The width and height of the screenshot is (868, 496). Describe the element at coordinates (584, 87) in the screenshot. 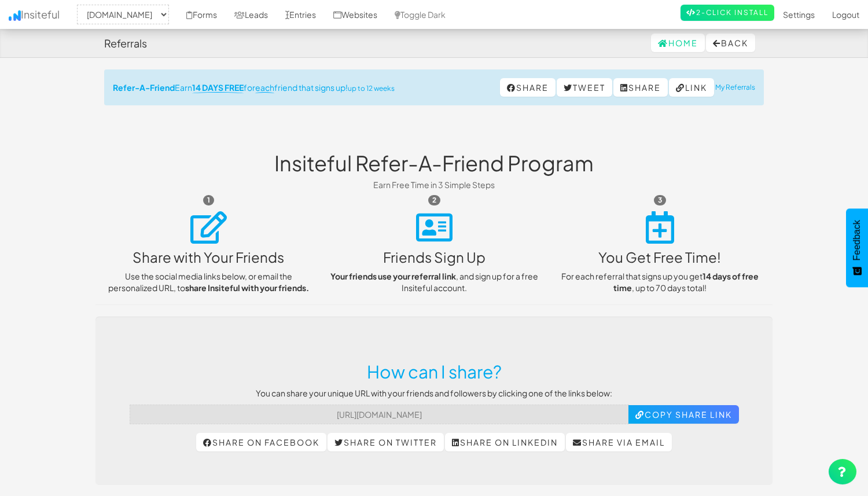

I see `a: Tweet` at that location.